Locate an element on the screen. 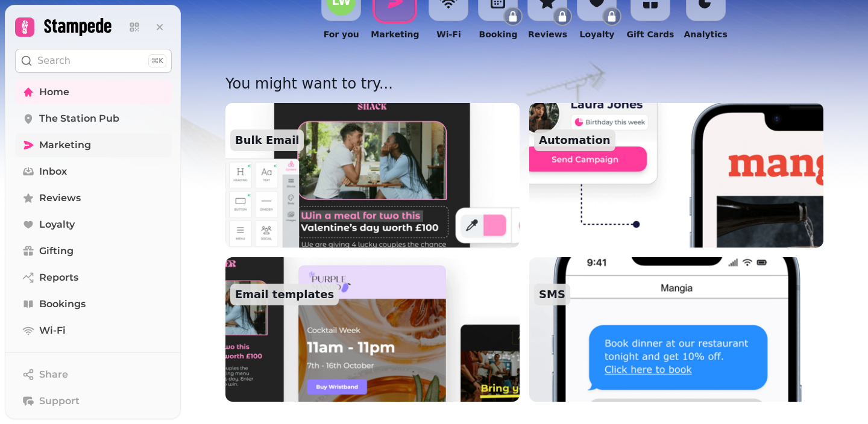 This screenshot has height=424, width=868. p: Wi-Fi is located at coordinates (448, 35).